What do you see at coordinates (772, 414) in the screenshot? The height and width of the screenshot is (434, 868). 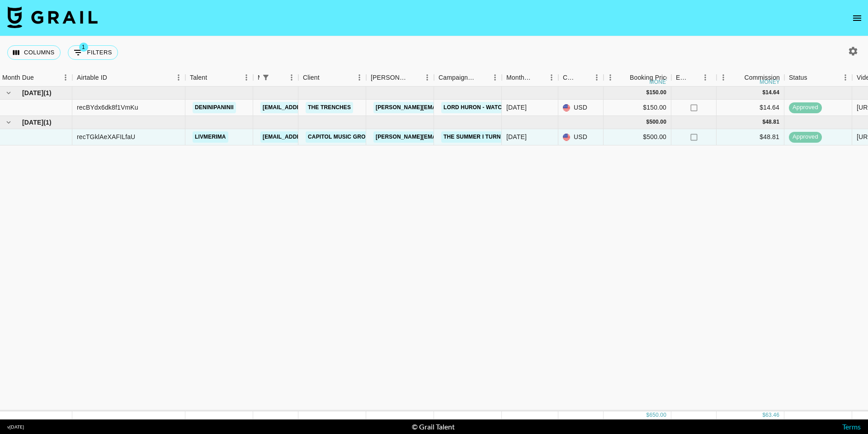 I see `div: 63.46` at bounding box center [772, 414].